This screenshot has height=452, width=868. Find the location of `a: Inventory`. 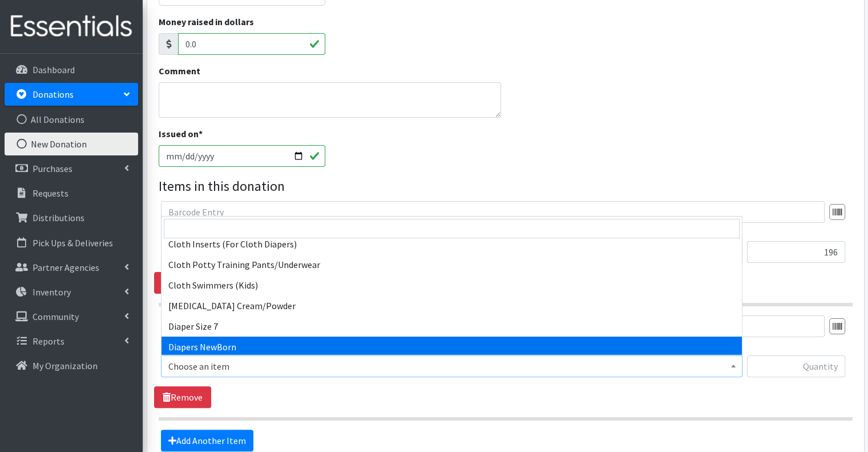

a: Inventory is located at coordinates (71, 292).